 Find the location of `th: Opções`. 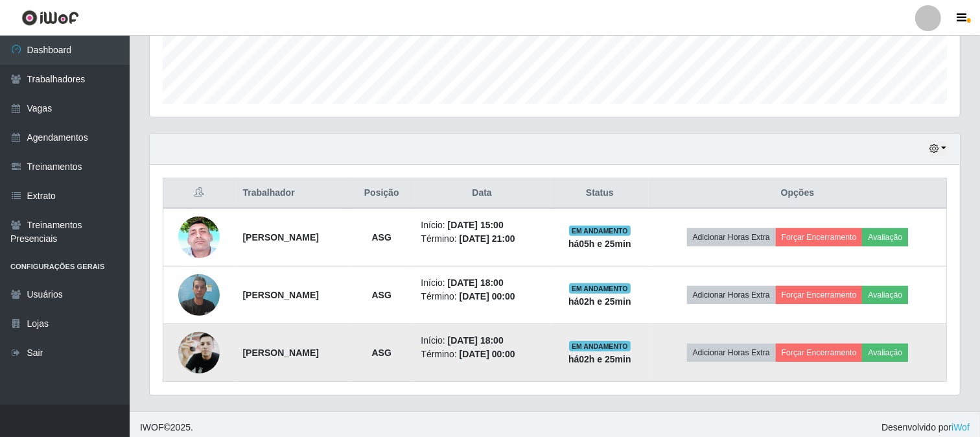

th: Opções is located at coordinates (798, 193).